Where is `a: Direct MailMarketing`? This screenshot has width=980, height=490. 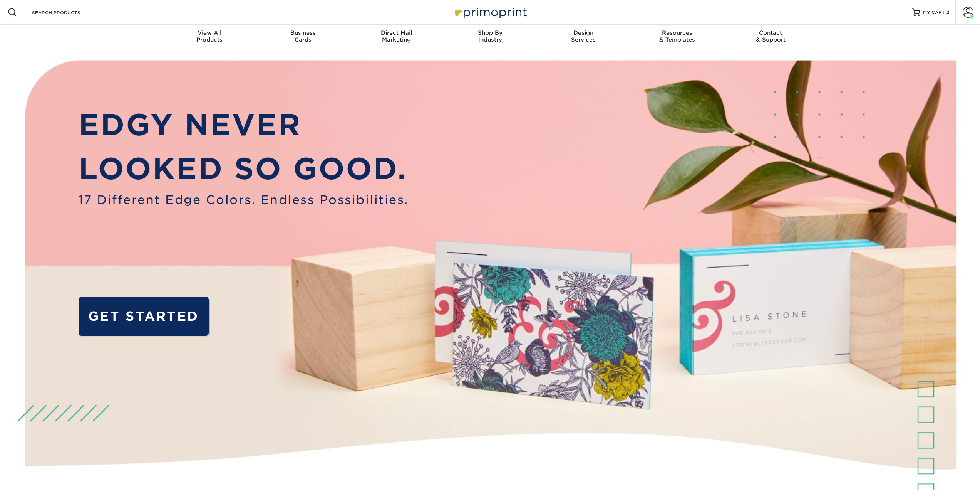
a: Direct MailMarketing is located at coordinates (396, 37).